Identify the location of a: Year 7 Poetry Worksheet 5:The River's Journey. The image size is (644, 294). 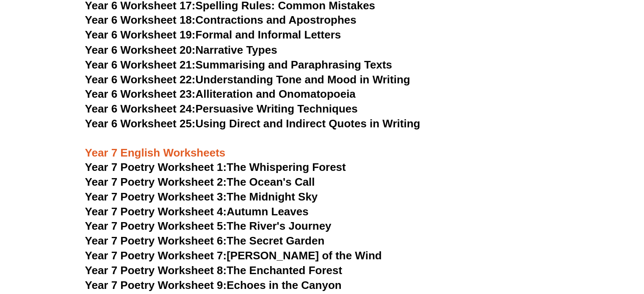
(208, 225).